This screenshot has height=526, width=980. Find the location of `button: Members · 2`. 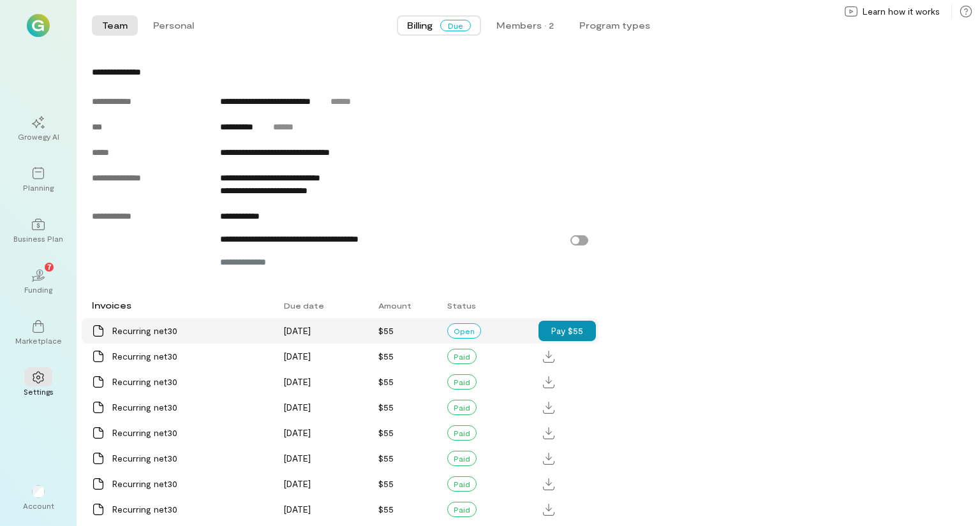

button: Members · 2 is located at coordinates (525, 25).